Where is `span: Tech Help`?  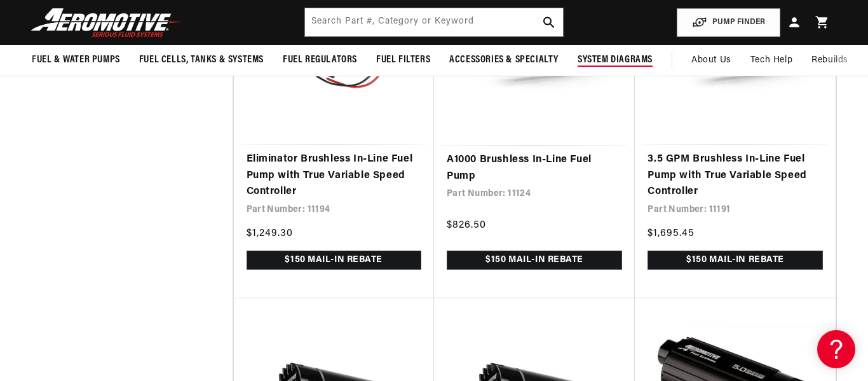
span: Tech Help is located at coordinates (771, 61).